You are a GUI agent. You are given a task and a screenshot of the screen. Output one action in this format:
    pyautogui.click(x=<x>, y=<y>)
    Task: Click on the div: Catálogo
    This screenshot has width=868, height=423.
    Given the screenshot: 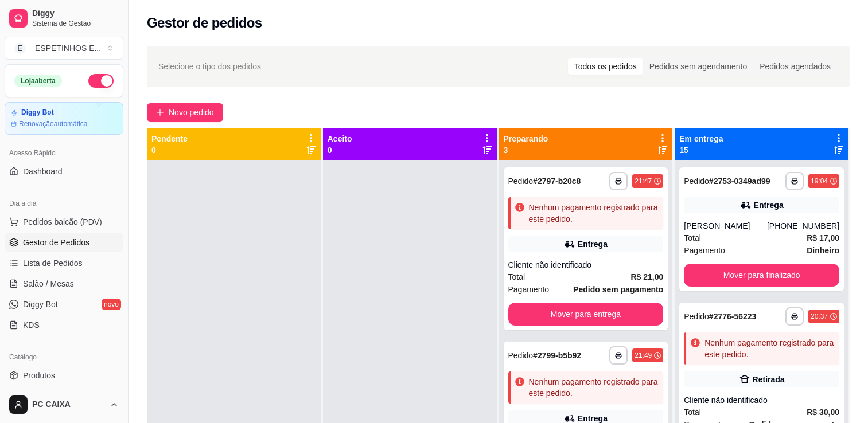 What is the action you would take?
    pyautogui.click(x=64, y=358)
    